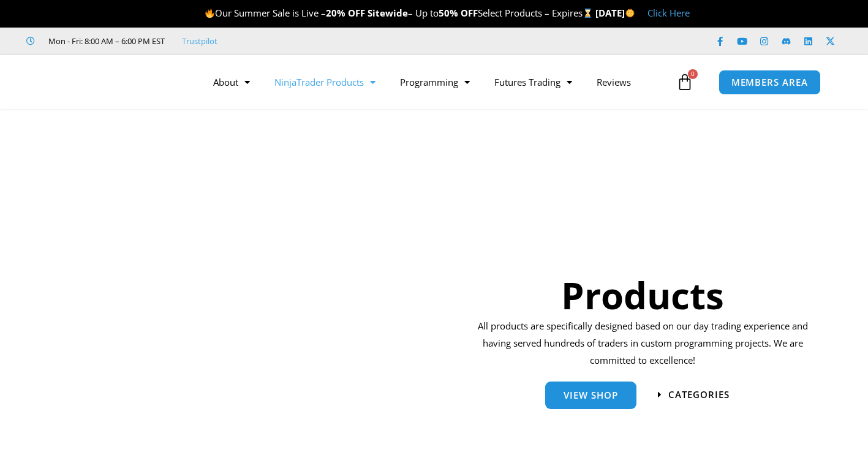  What do you see at coordinates (642, 344) in the screenshot?
I see `p: All products are specifically designed based on our day trading experience and having served hund...` at bounding box center [642, 344].